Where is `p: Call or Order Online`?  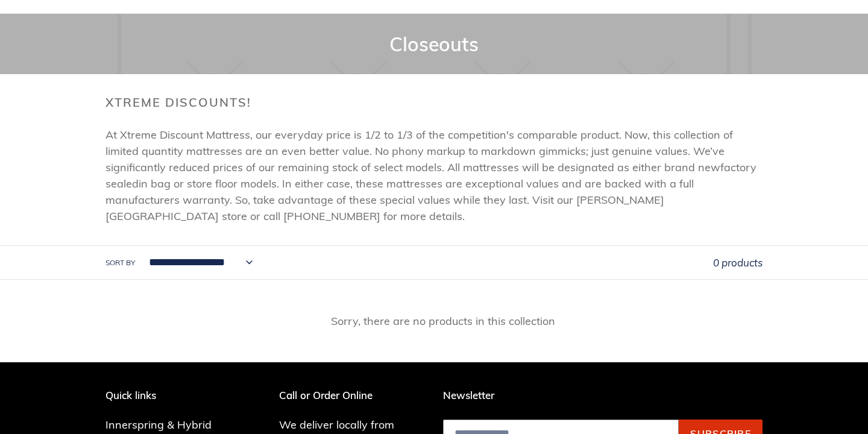 p: Call or Order Online is located at coordinates (352, 396).